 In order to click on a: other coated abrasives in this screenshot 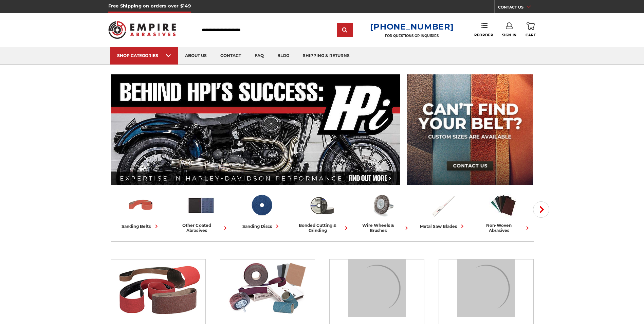, I will do `click(201, 212)`.